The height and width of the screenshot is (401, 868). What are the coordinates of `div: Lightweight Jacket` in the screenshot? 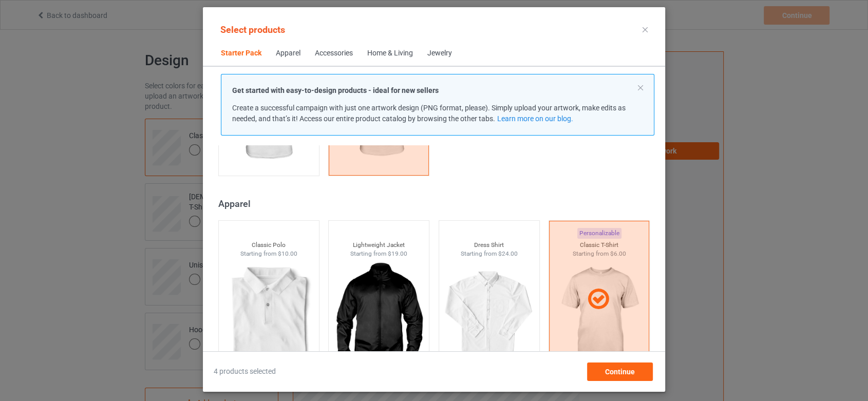 It's located at (378, 245).